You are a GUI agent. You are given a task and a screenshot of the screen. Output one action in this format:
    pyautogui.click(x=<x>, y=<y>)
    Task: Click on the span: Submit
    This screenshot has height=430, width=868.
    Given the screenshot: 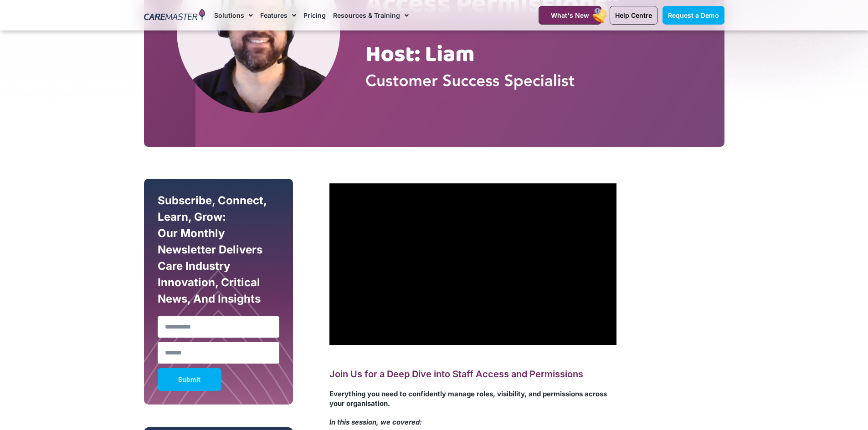 What is the action you would take?
    pyautogui.click(x=189, y=379)
    